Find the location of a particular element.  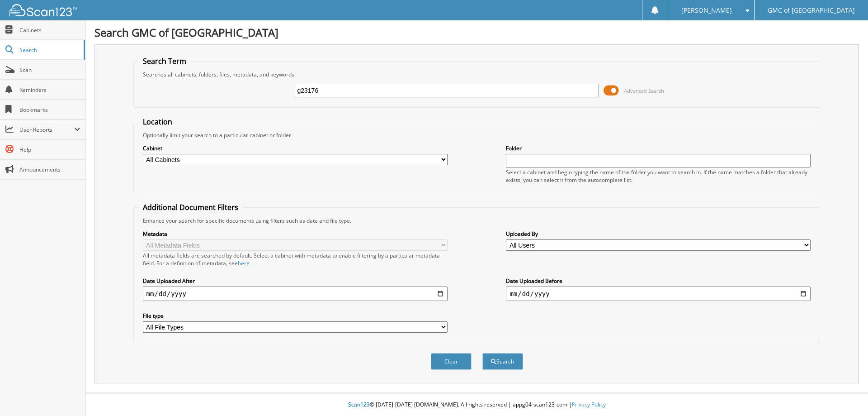

div: Enhance your search for specific documents using filters such as date and file type. is located at coordinates (477, 221).